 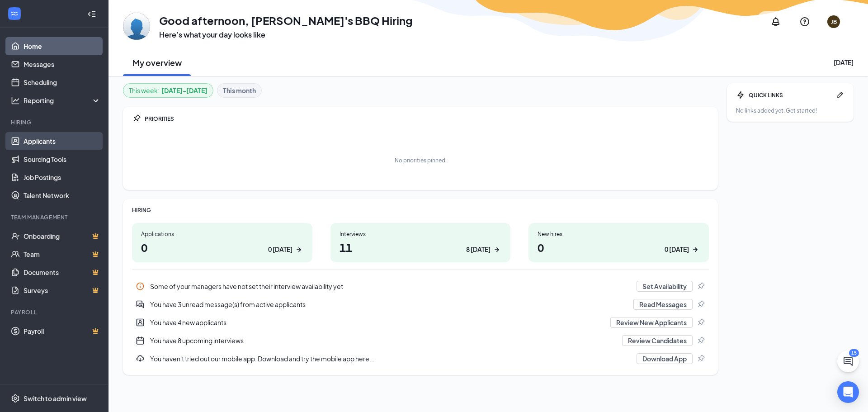 I want to click on a: InfoSome of your managers have not set their interview availability yetSet AvailabilityPin, so click(x=421, y=286).